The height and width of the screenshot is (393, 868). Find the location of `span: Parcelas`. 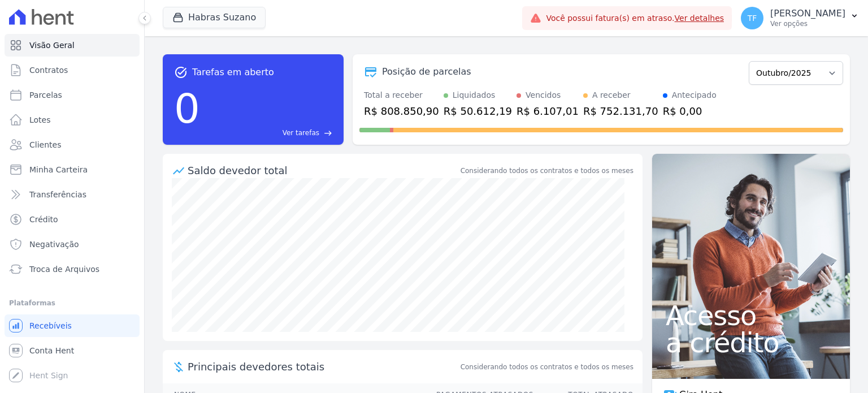

span: Parcelas is located at coordinates (46, 95).